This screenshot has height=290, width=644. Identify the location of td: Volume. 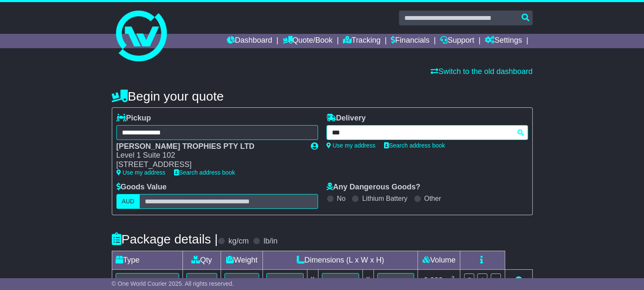
(439, 260).